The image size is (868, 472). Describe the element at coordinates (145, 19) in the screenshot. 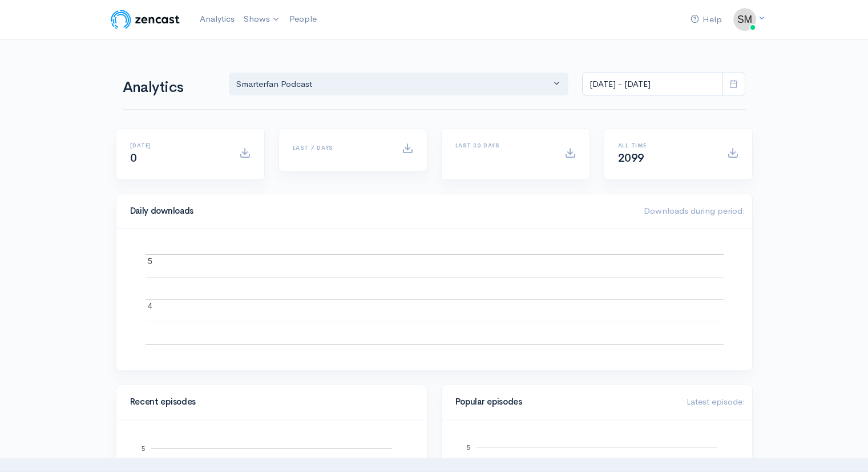

I see `img: ZenCast Logo` at that location.